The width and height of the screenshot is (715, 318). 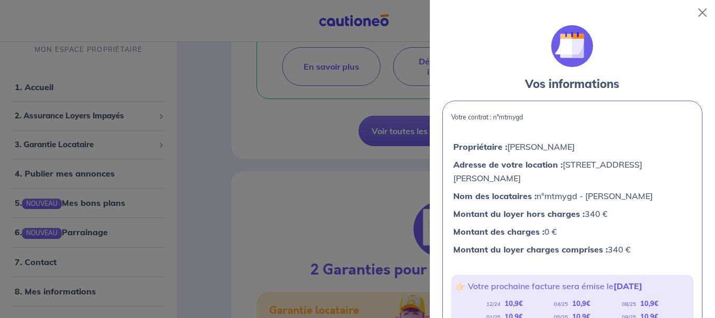 I want to click on strong: Montant du loyer charges comprises :, so click(x=530, y=249).